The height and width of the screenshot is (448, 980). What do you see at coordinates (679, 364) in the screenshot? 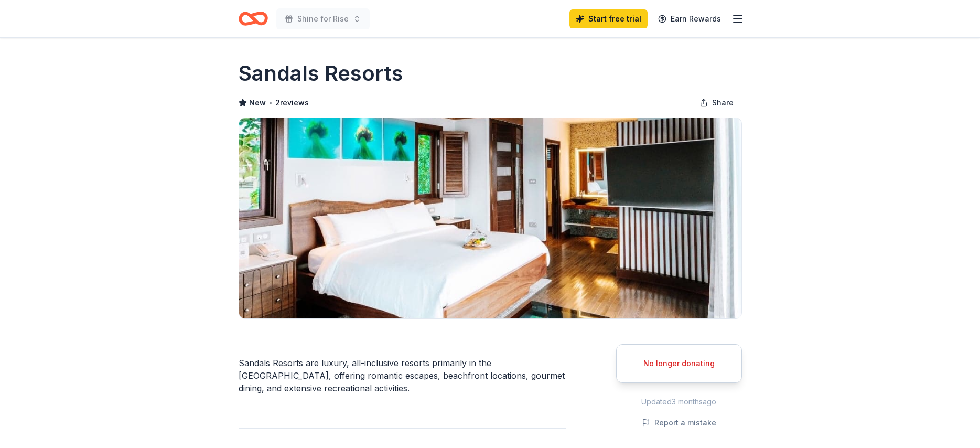
I see `div: No longer donating` at bounding box center [679, 364].